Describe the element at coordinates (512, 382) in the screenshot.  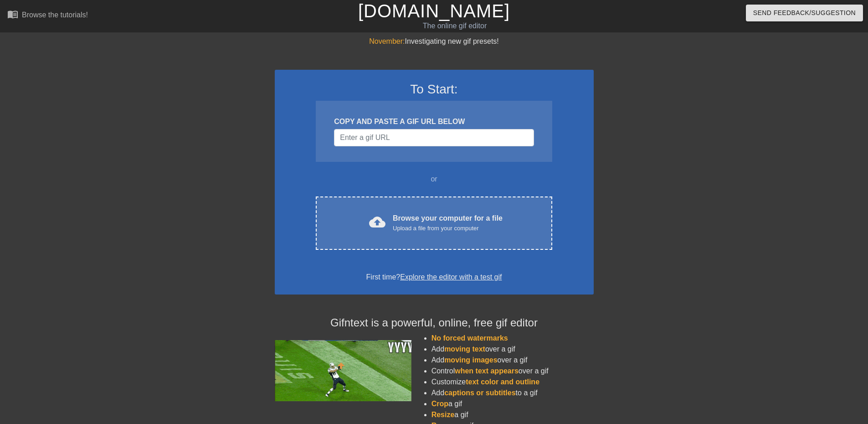
I see `li: Customize` at that location.